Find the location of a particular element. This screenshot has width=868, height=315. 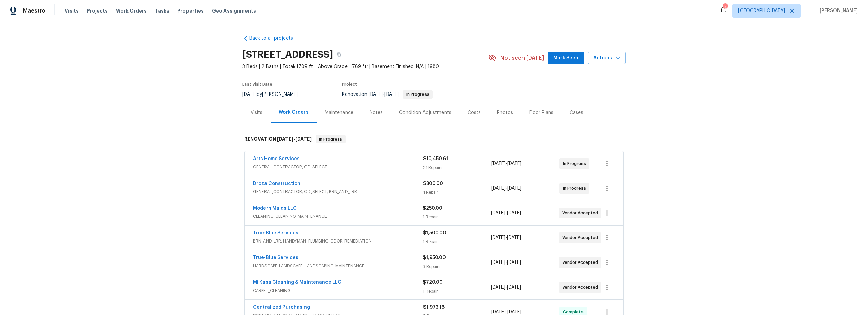

div: 3 is located at coordinates (725, 7).